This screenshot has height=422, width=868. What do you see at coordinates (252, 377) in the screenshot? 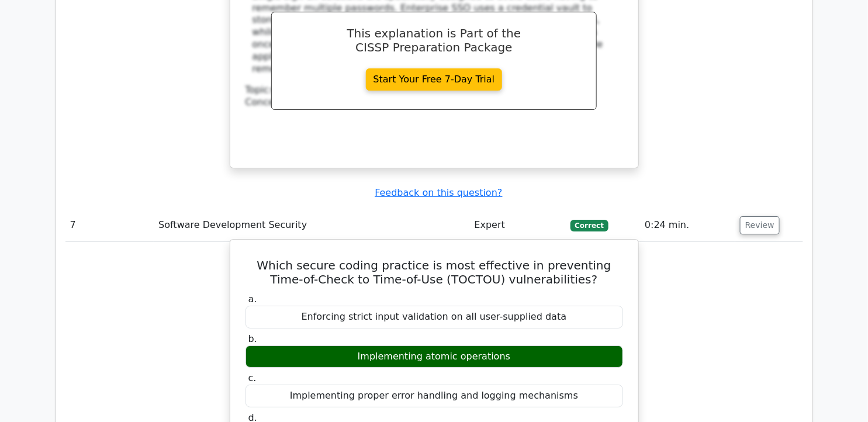
I see `span: c.` at bounding box center [252, 377].